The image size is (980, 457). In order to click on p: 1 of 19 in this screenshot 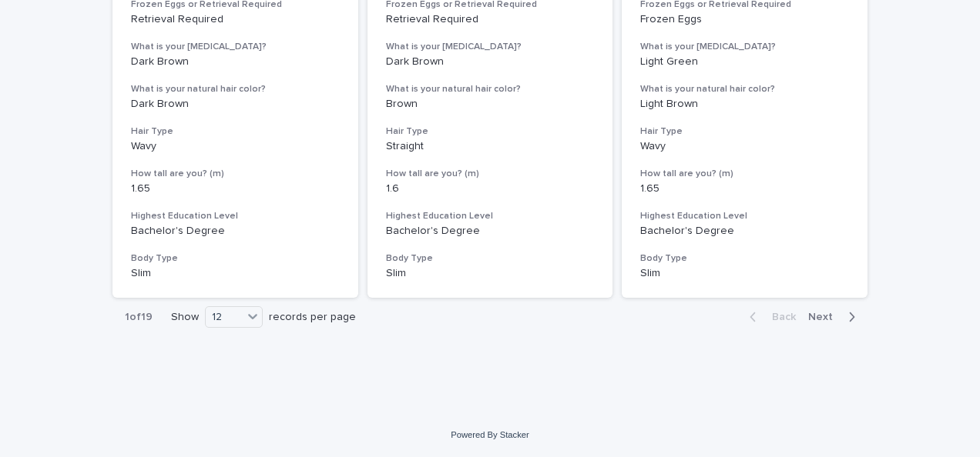, I will do `click(139, 317)`.